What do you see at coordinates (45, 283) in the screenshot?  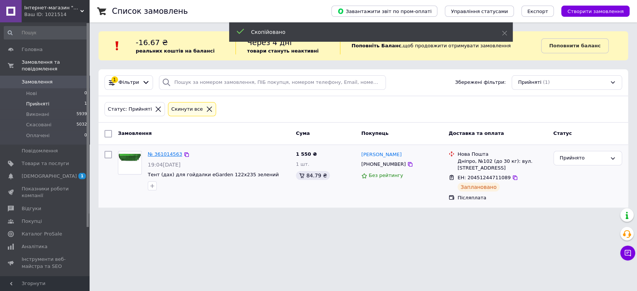 I see `span: Управління сайтом` at bounding box center [45, 283].